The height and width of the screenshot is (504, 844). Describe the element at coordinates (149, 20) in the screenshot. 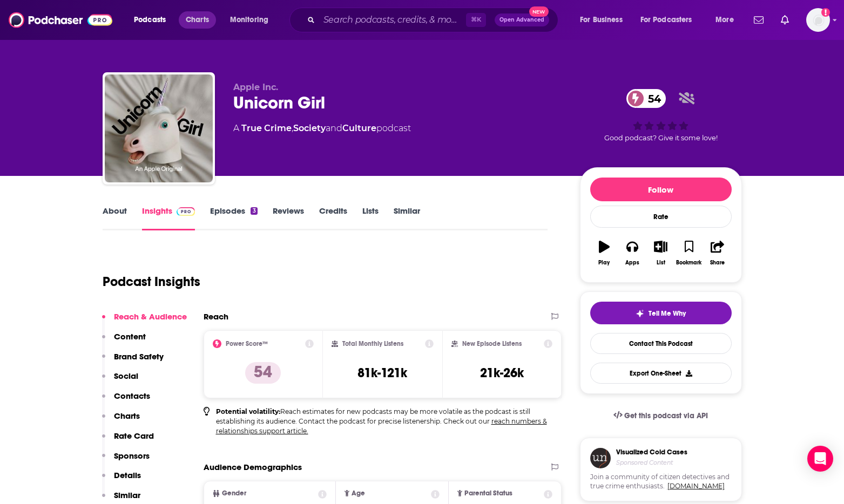

I see `span: Podcasts` at that location.